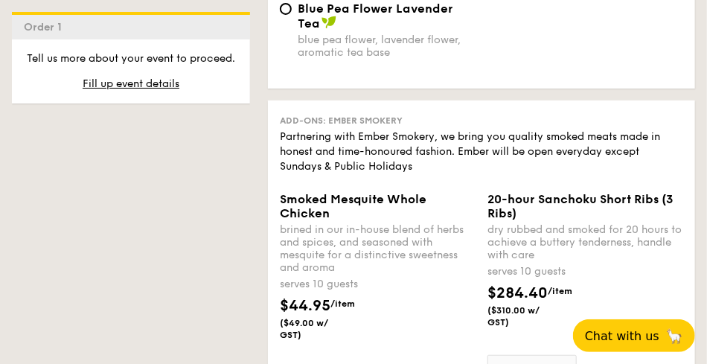 The height and width of the screenshot is (364, 707). What do you see at coordinates (316, 329) in the screenshot?
I see `span: ($49.00 w/ GST)` at bounding box center [316, 329].